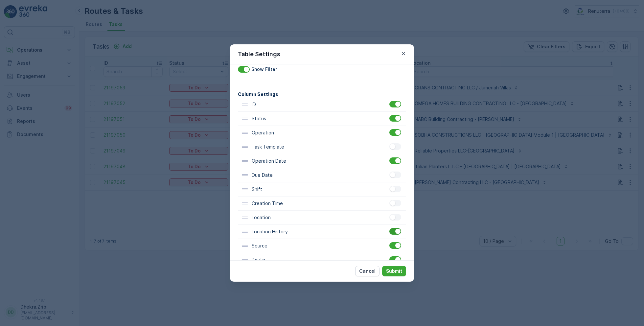 Image resolution: width=644 pixels, height=326 pixels. Describe the element at coordinates (322, 147) in the screenshot. I see `div: Task Template` at that location.